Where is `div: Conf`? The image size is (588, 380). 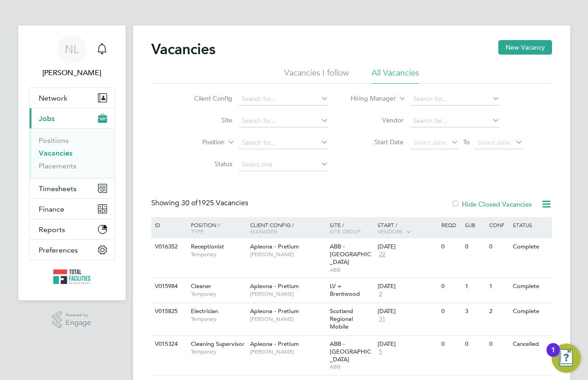 div: Conf is located at coordinates (498, 225).